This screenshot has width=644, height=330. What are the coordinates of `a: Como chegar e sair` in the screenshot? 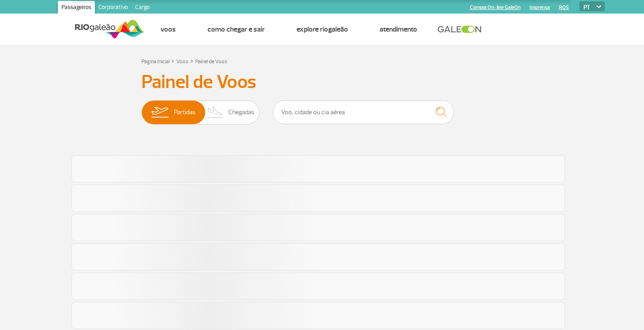 It's located at (236, 30).